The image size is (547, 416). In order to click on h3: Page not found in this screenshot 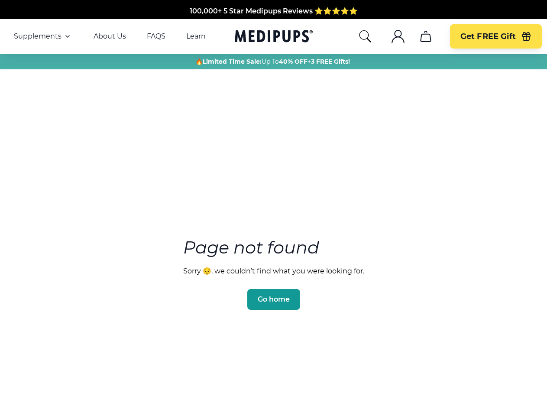, I will do `click(274, 247)`.